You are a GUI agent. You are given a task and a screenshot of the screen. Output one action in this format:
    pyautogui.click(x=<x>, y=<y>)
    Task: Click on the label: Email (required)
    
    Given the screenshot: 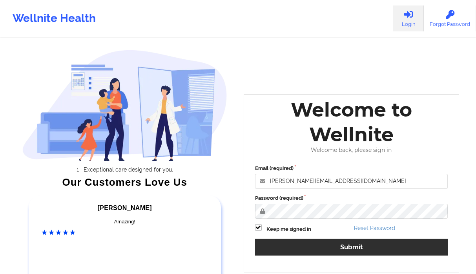 What is the action you would take?
    pyautogui.click(x=351, y=168)
    